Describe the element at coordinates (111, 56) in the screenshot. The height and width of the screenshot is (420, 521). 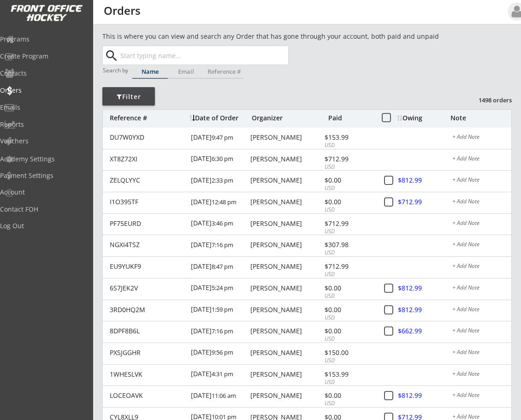
I see `button: search` at that location.